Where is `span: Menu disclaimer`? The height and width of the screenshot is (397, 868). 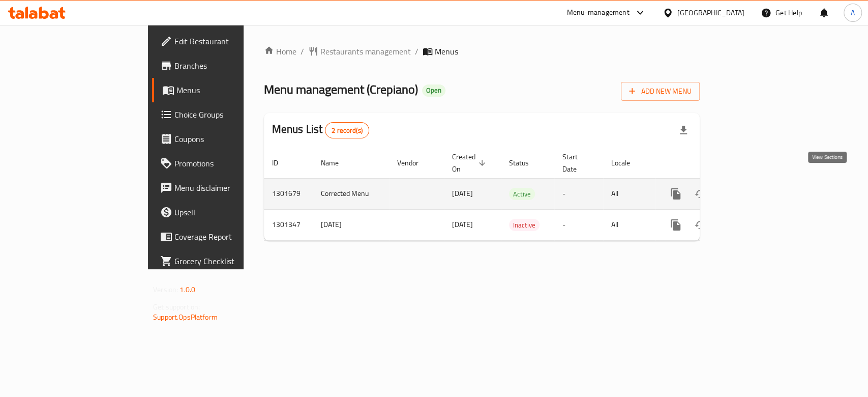
span: Menu disclaimer is located at coordinates (230, 187).